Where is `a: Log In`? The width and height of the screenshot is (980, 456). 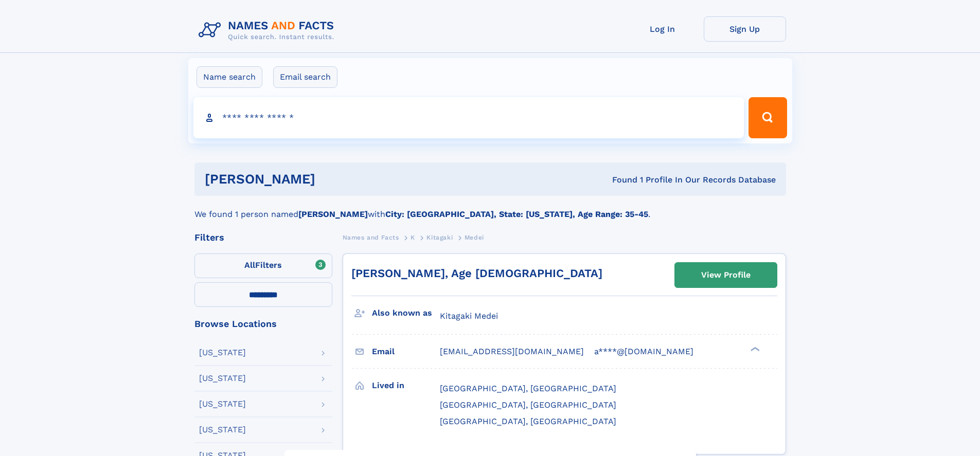 a: Log In is located at coordinates (663, 28).